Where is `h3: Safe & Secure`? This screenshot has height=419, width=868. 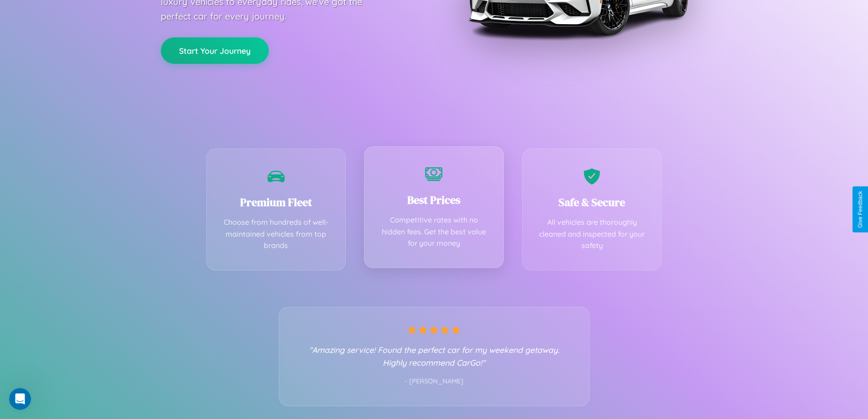
h3: Safe & Secure is located at coordinates (592, 202).